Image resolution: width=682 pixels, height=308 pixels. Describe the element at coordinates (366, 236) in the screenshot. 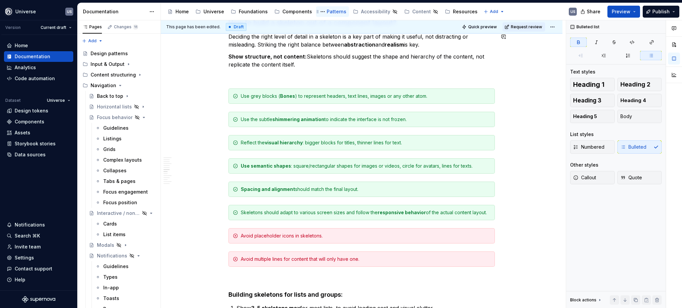

I see `div: Avoid placeholder icons in skeletons.` at that location.